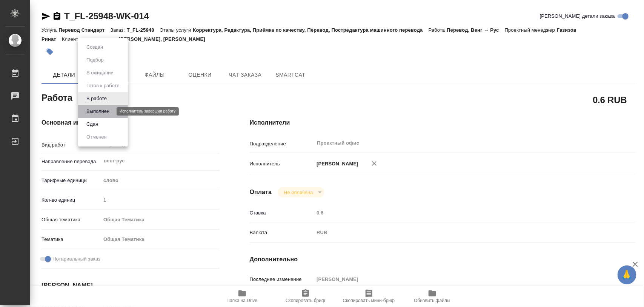 The image size is (644, 307). What do you see at coordinates (95, 60) in the screenshot?
I see `button: Подбор` at bounding box center [95, 60].